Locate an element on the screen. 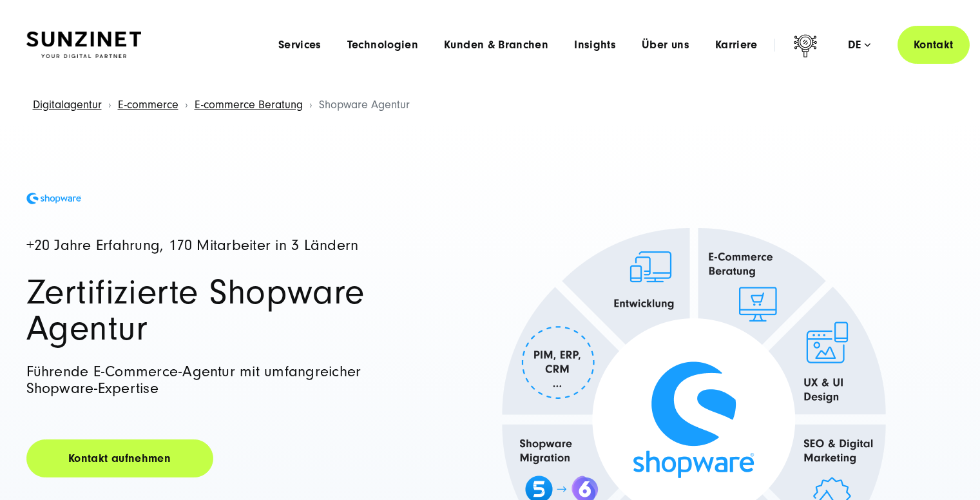 This screenshot has width=980, height=500. a: E-commerce Beratung is located at coordinates (249, 104).